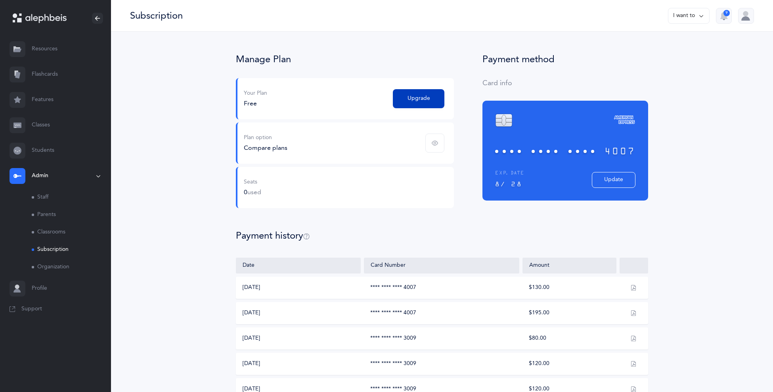 Image resolution: width=773 pixels, height=392 pixels. Describe the element at coordinates (543, 184) in the screenshot. I see `div: 8/ 28` at that location.